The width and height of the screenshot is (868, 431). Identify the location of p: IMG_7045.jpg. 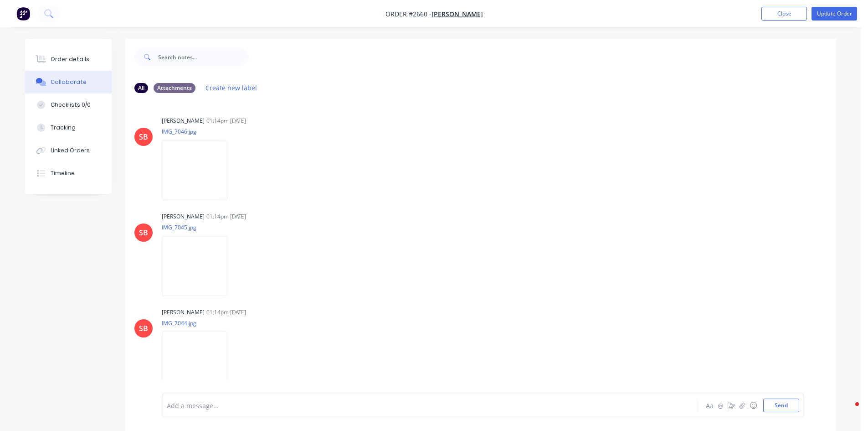
(199, 227).